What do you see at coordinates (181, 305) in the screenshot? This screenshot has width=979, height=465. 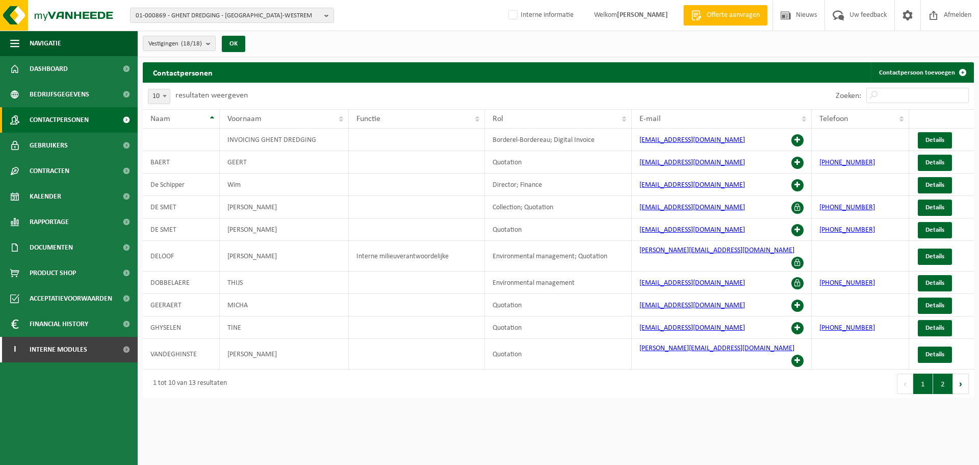 I see `td: GEERAERT` at bounding box center [181, 305].